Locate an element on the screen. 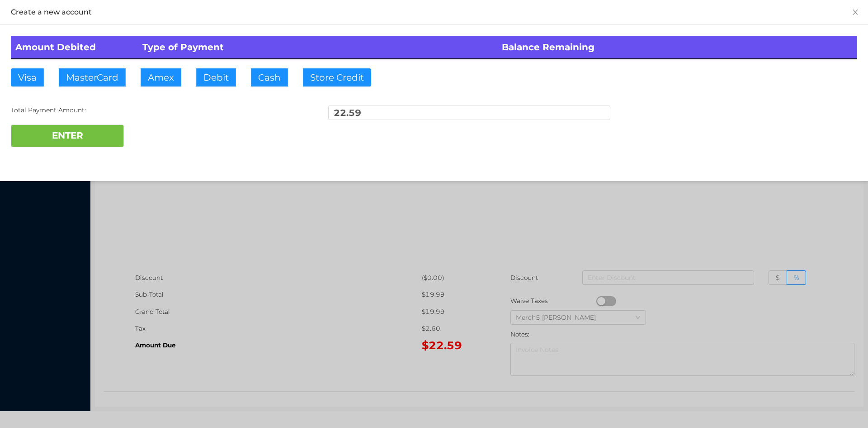  i: icon: close is located at coordinates (856, 12).